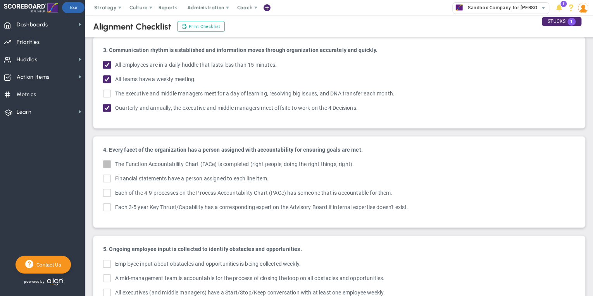  I want to click on span: Priorities, so click(28, 42).